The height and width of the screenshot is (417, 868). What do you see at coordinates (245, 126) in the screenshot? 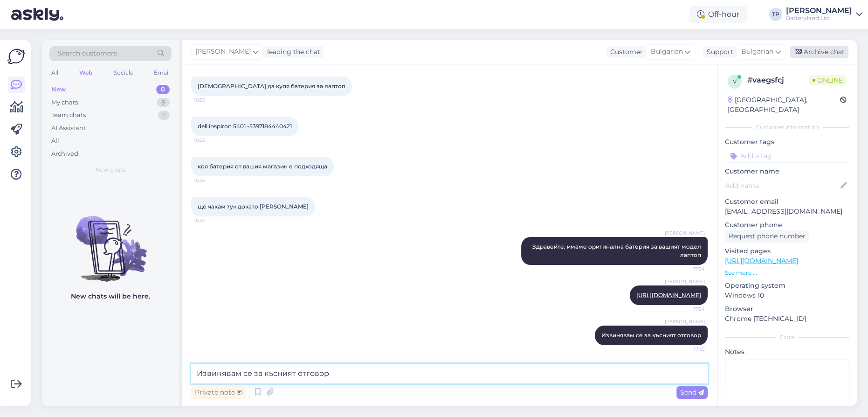
I see `span: dell inspiron 5401 -5397184440421` at bounding box center [245, 126].